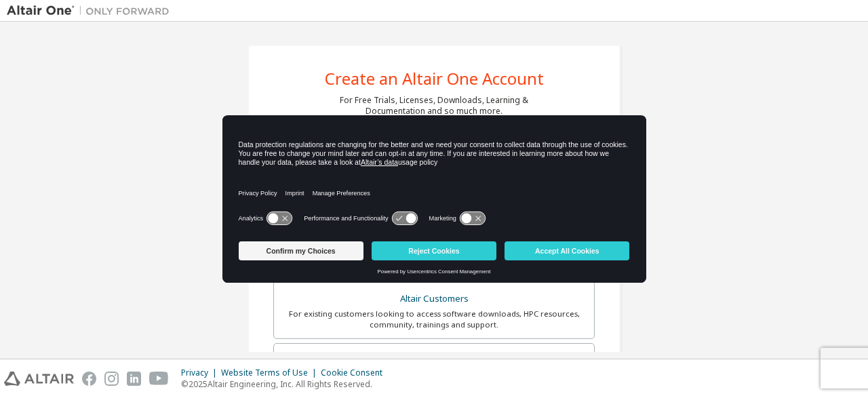  Describe the element at coordinates (271, 373) in the screenshot. I see `div: Website Terms of Use` at that location.